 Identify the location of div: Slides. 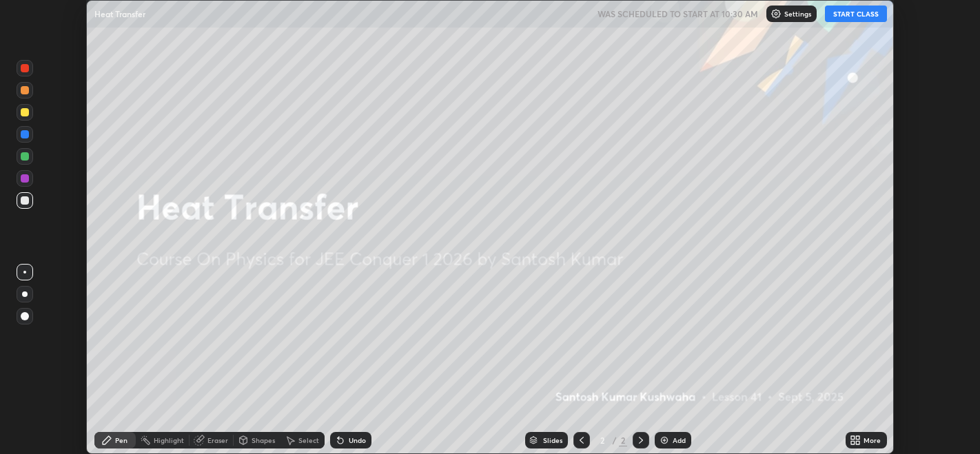
(553, 441).